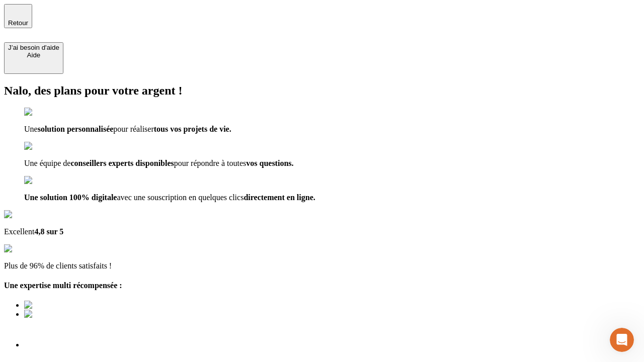 Image resolution: width=644 pixels, height=362 pixels. Describe the element at coordinates (322, 348) in the screenshot. I see `h1: Votre résultat de simulation est prêt !` at that location.